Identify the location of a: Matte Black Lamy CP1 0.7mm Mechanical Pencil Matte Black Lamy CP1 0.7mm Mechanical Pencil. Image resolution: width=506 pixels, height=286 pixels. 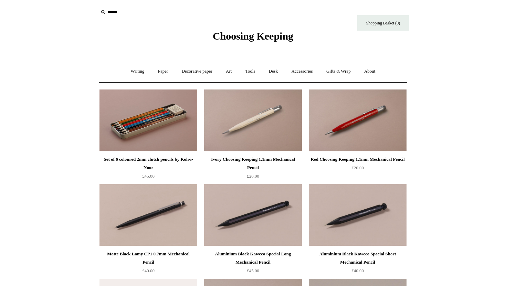
(148, 215).